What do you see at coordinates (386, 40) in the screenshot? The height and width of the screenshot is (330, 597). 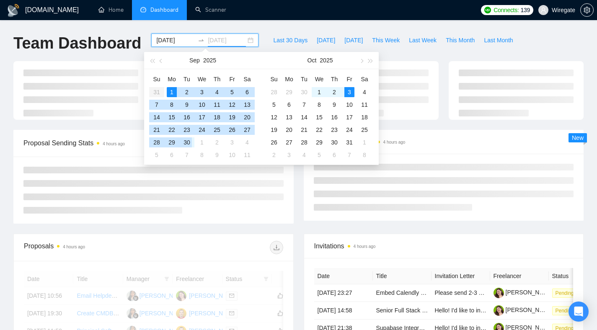 I see `span: This Week` at bounding box center [386, 40].